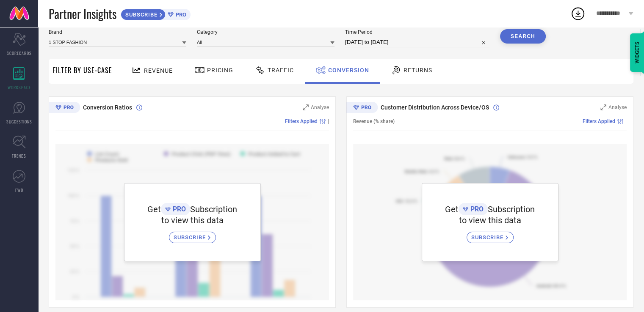 The width and height of the screenshot is (644, 312). I want to click on span: Conversion, so click(348, 70).